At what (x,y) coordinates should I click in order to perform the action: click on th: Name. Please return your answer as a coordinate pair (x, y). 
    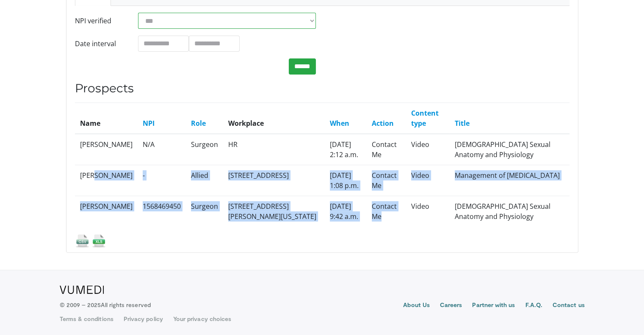
    Looking at the image, I should click on (106, 118).